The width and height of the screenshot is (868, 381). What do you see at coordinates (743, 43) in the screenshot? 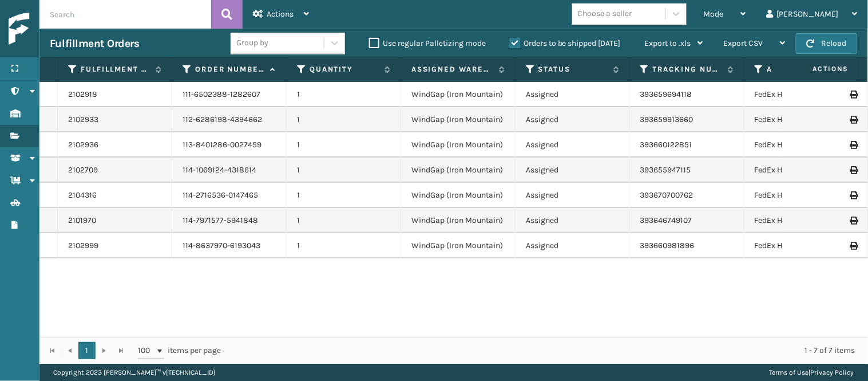
I see `span: Export CSV` at bounding box center [743, 43].